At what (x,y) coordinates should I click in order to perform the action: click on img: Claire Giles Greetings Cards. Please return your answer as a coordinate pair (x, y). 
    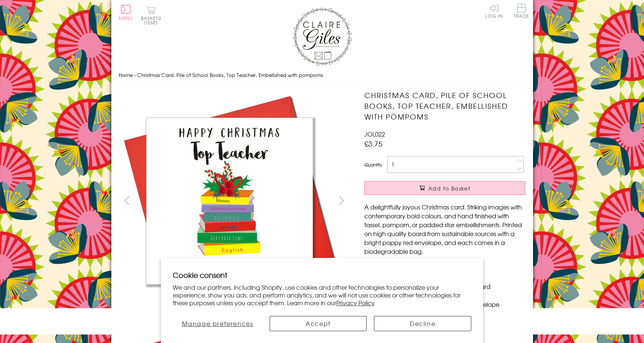
    Looking at the image, I should click on (322, 37).